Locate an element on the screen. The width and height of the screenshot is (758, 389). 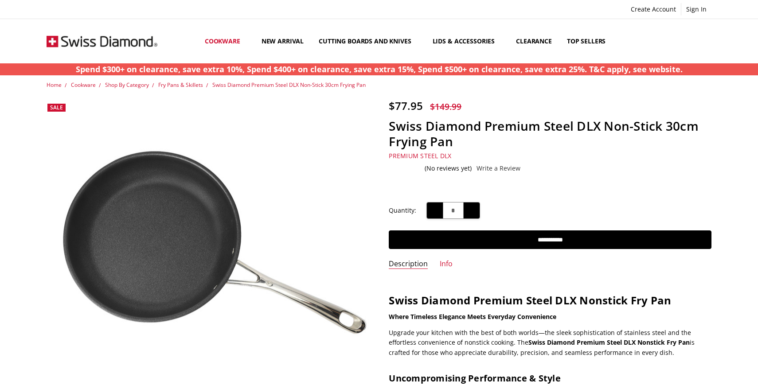
h1: Swiss Diamond Premium Steel DLX Non-Stick 30cm Frying Pan is located at coordinates (550, 134).